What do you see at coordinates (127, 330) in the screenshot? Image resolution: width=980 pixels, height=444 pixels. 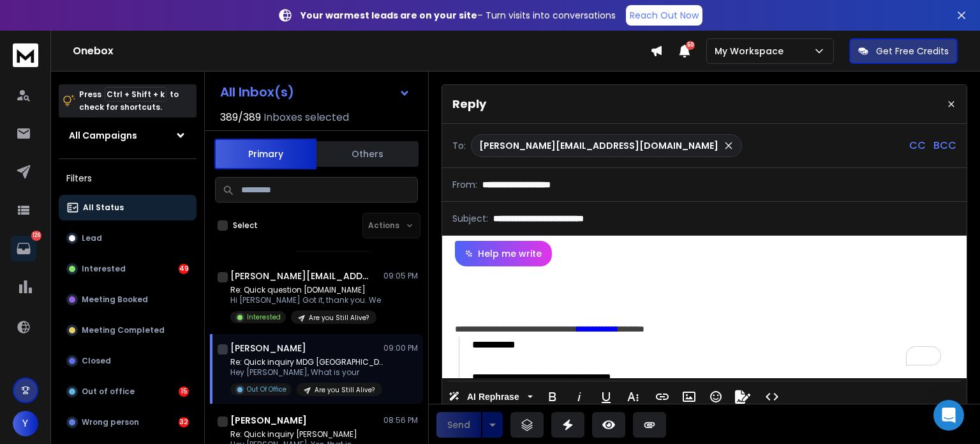 I see `button: Meeting Completed` at bounding box center [127, 330].